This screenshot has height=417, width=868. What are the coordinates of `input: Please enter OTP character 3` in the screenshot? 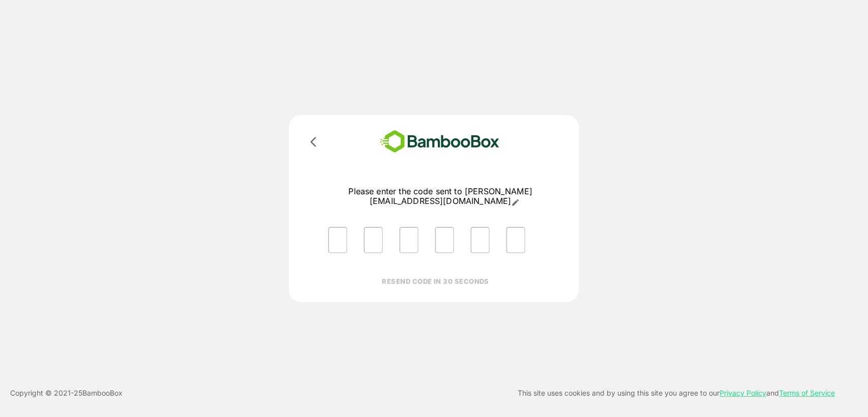 It's located at (409, 240).